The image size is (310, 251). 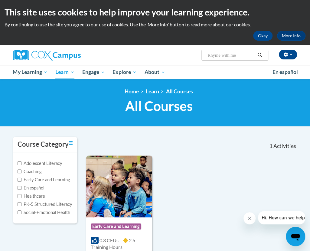 I want to click on label: Adolescent Literacy, so click(x=40, y=163).